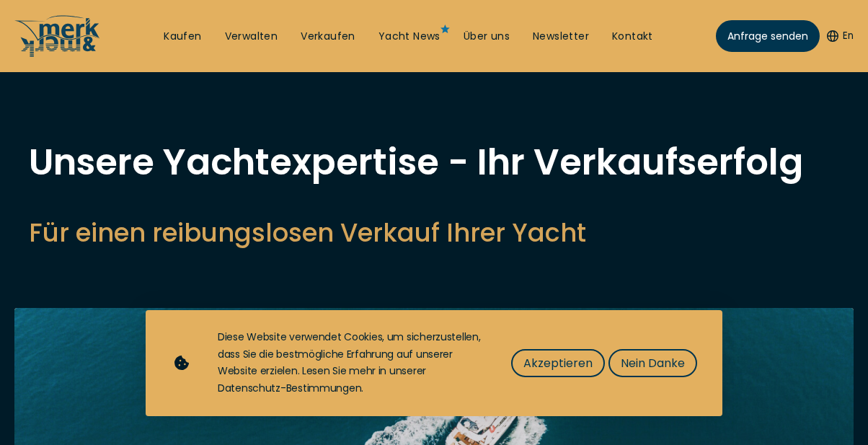 The width and height of the screenshot is (868, 445). What do you see at coordinates (652, 363) in the screenshot?
I see `span: Nein Danke` at bounding box center [652, 363].